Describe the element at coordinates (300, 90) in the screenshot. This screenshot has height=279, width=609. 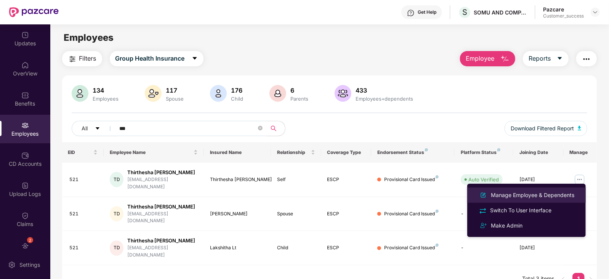
I see `div: 6` at that location.